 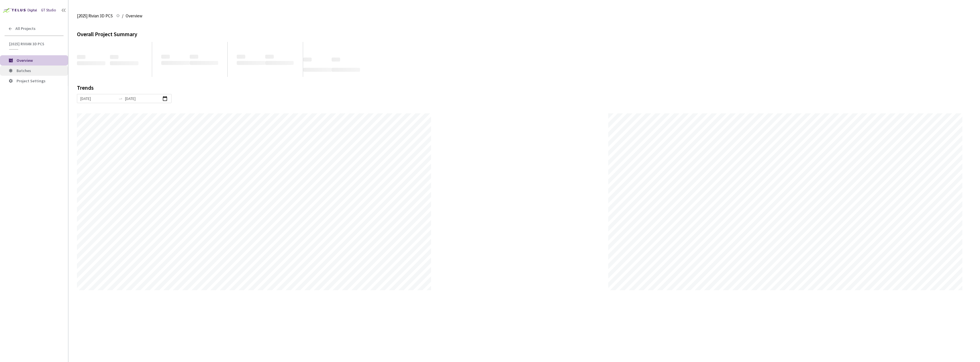 What do you see at coordinates (120, 99) in the screenshot?
I see `span: to` at bounding box center [120, 99].